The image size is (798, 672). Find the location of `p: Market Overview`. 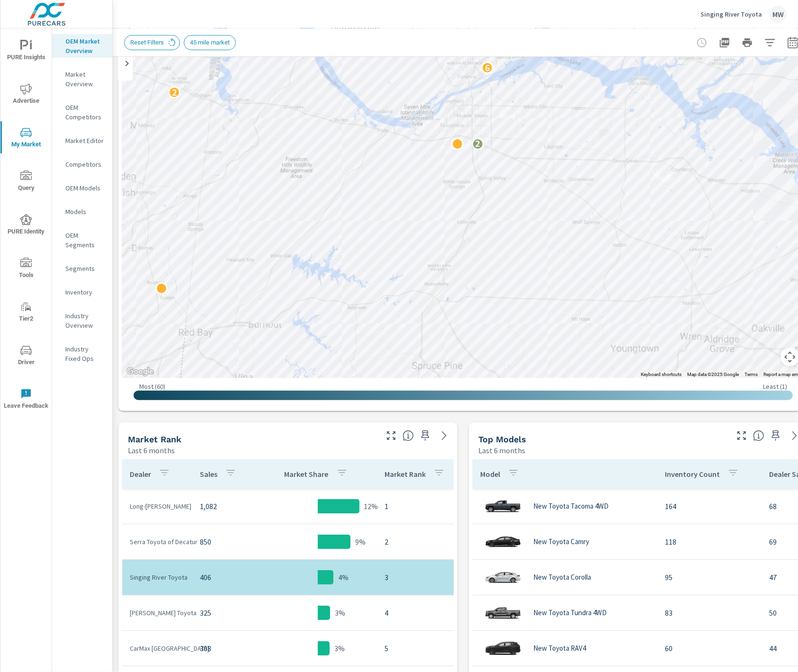

p: Market Overview is located at coordinates (85, 79).